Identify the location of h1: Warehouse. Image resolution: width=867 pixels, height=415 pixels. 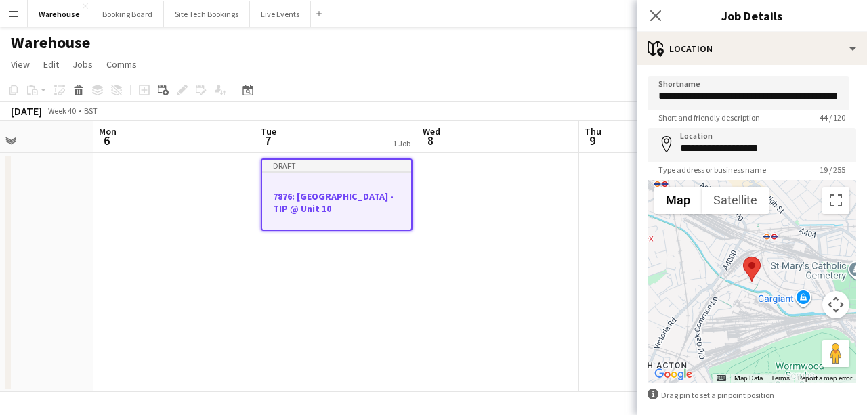
(50, 43).